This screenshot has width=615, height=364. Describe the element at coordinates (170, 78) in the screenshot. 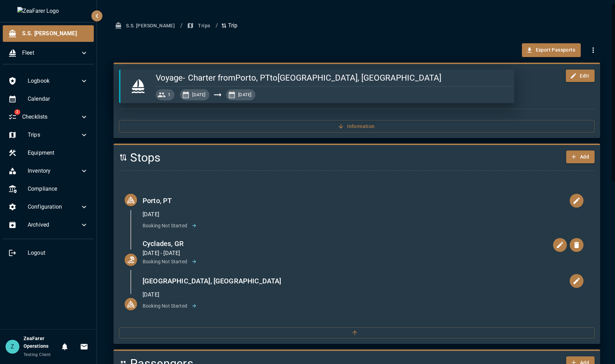

I see `h5: Voyage -` at that location.